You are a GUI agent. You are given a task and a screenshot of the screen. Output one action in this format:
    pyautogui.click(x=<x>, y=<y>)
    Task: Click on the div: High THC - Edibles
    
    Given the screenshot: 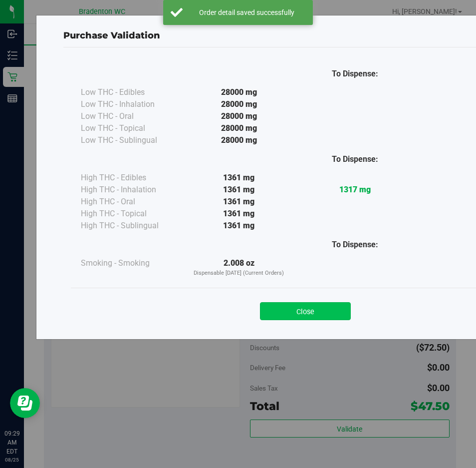 What is the action you would take?
    pyautogui.click(x=131, y=178)
    